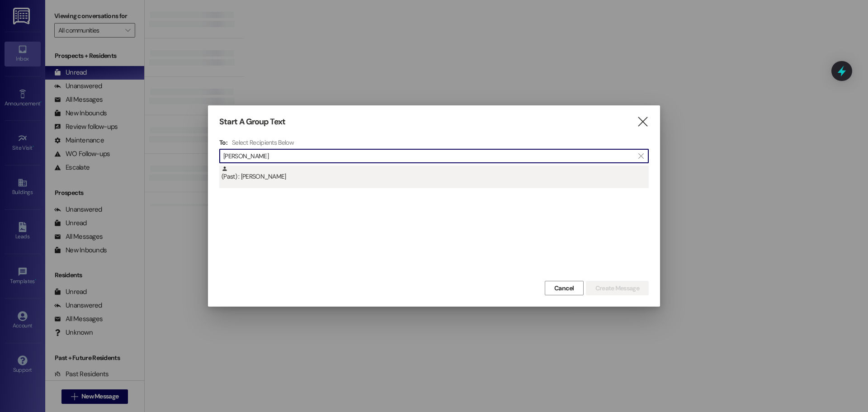 The width and height of the screenshot is (868, 412). I want to click on span: Cancel, so click(565, 288).